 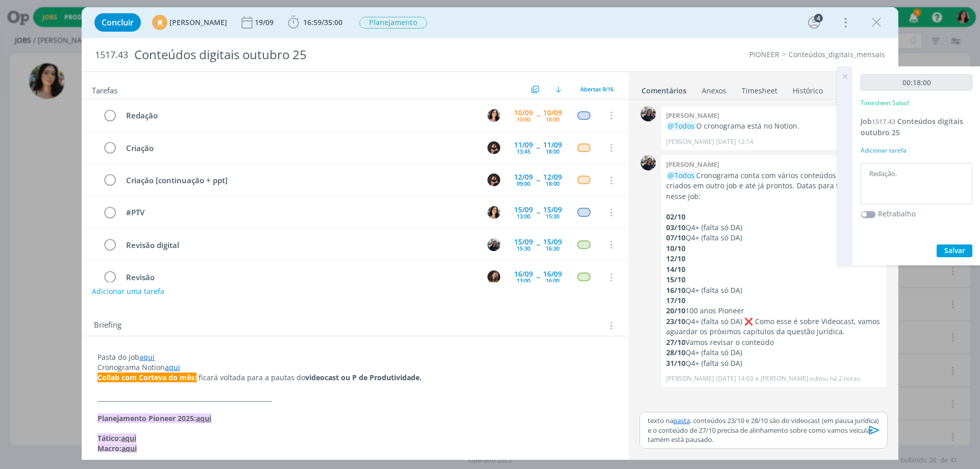 I want to click on strong: videocast ou P de Produtividade., so click(x=363, y=377).